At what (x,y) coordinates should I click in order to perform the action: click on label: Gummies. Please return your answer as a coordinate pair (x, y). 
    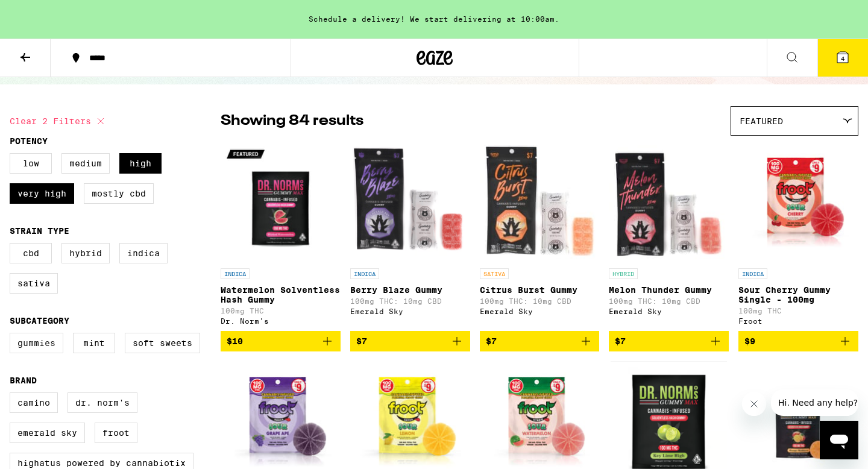
    Looking at the image, I should click on (36, 343).